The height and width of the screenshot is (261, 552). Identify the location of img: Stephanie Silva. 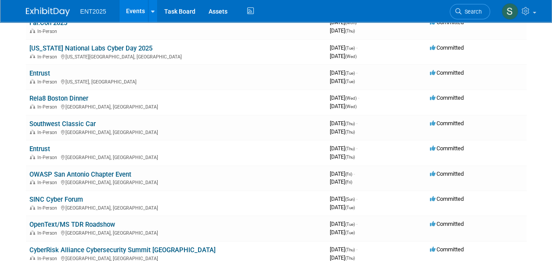
(510, 11).